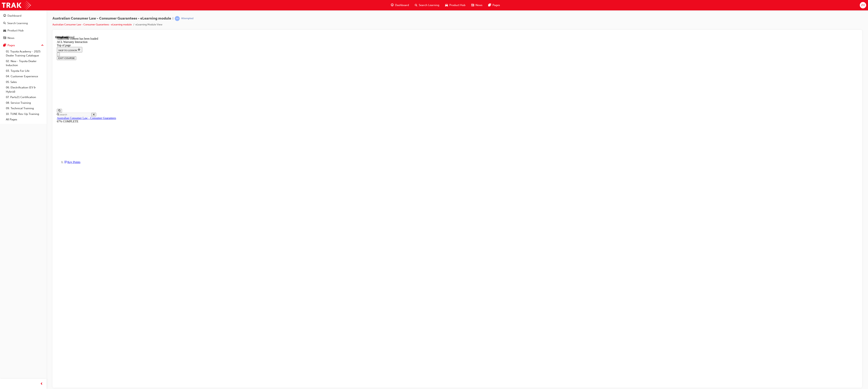 The image size is (868, 389). What do you see at coordinates (458, 5) in the screenshot?
I see `span: Product Hub` at bounding box center [458, 5].